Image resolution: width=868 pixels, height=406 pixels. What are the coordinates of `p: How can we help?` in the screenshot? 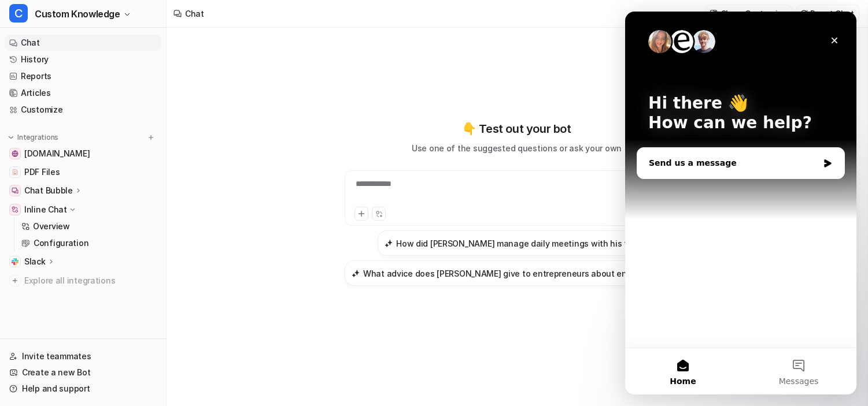 It's located at (116, 112).